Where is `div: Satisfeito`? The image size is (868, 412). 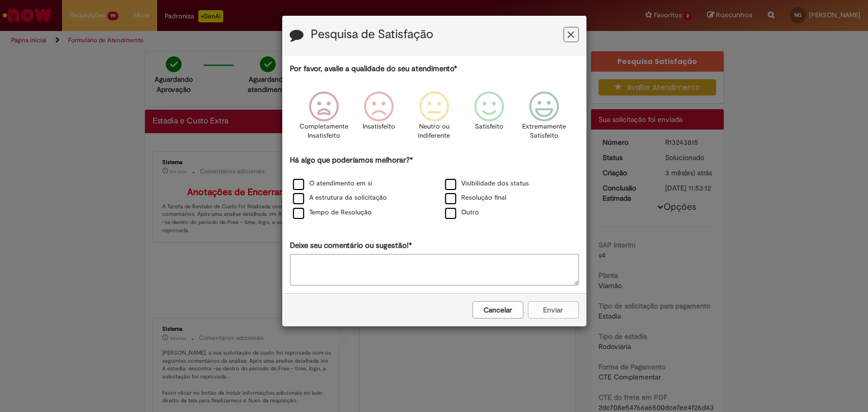
div: Satisfeito is located at coordinates (489, 119).